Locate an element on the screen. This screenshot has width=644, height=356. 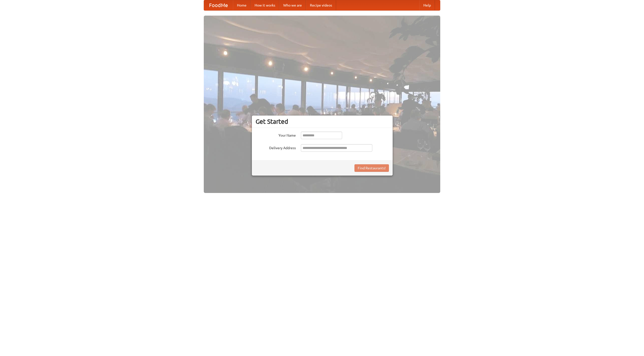
a: Recipe videos is located at coordinates (321, 5).